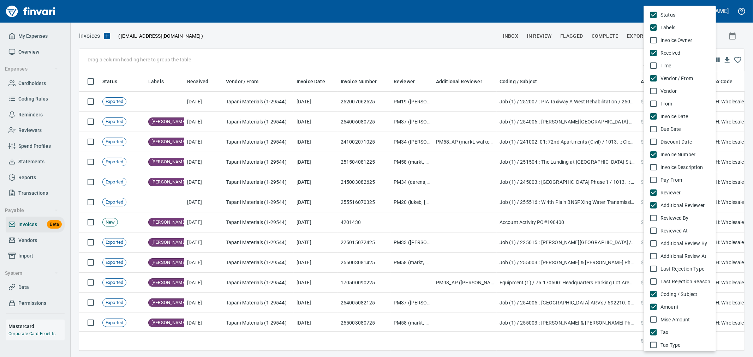 The height and width of the screenshot is (357, 753). I want to click on span: Discount Date, so click(685, 142).